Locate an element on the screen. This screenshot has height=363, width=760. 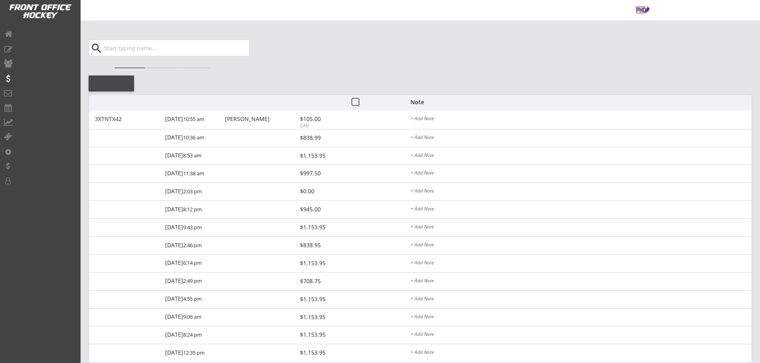
div: $708.75 is located at coordinates (321, 281).